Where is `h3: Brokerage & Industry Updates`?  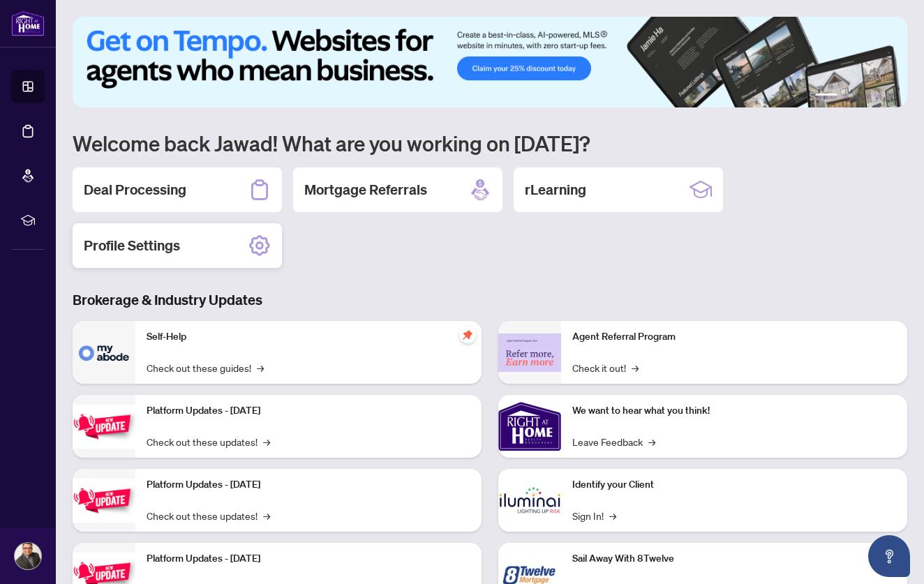 h3: Brokerage & Industry Updates is located at coordinates (490, 300).